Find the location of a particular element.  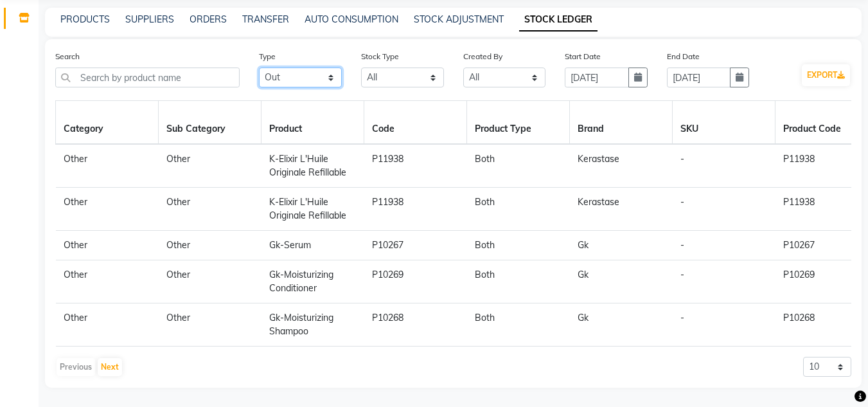

th: Brand is located at coordinates (621, 123).